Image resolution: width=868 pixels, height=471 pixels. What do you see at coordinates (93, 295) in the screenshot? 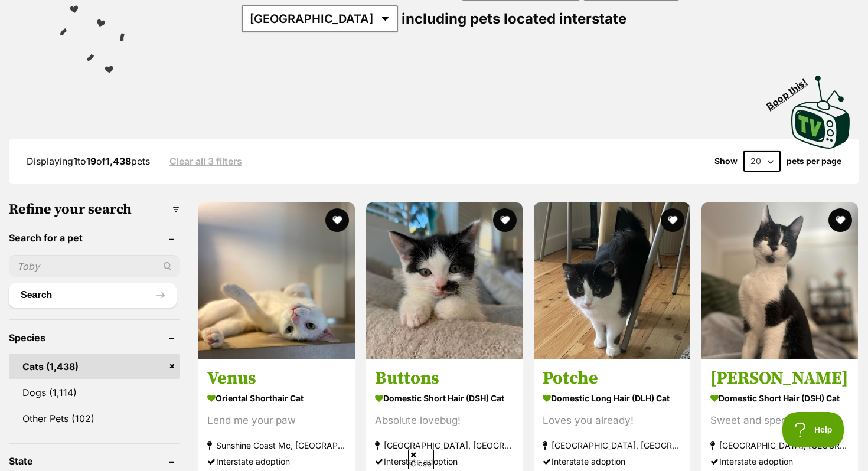
I see `button: Search` at bounding box center [93, 295].